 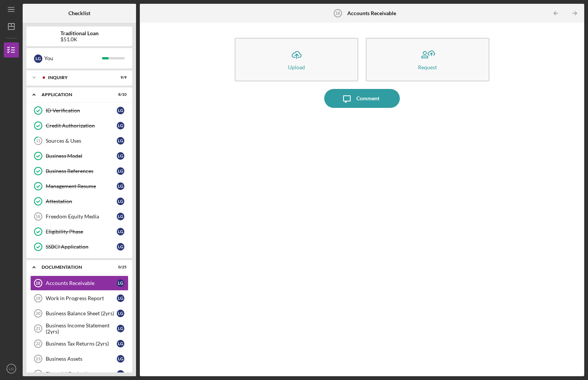 What do you see at coordinates (80, 246) in the screenshot?
I see `a: SSBCI ApplicationLG` at bounding box center [80, 246].